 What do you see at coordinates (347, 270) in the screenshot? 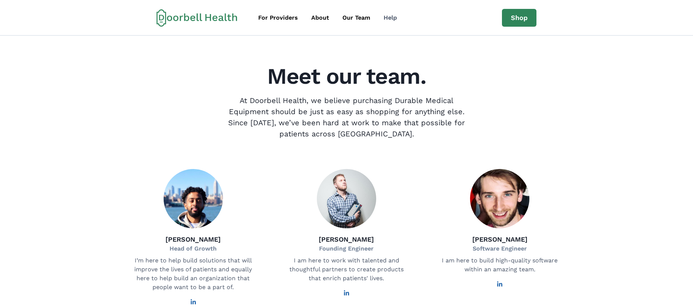
I see `p: I am here to work with talented and thoughtful partners to create products that enrich patients' ...` at bounding box center [347, 270].